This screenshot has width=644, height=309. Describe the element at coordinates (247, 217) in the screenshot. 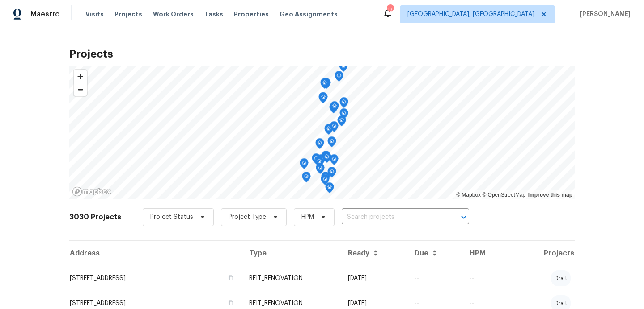

I see `span: Project Type` at that location.